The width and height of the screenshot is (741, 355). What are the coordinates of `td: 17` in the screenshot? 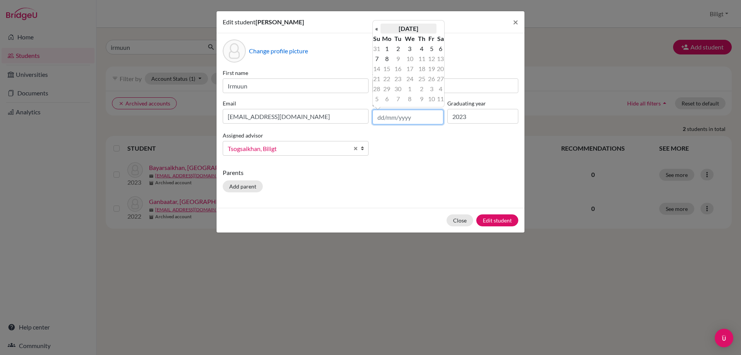 It's located at (410, 69).